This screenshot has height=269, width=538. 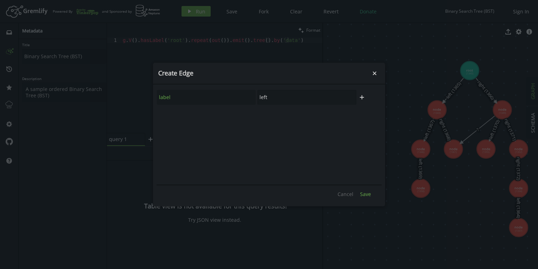 What do you see at coordinates (366, 194) in the screenshot?
I see `button: Save` at bounding box center [366, 194].